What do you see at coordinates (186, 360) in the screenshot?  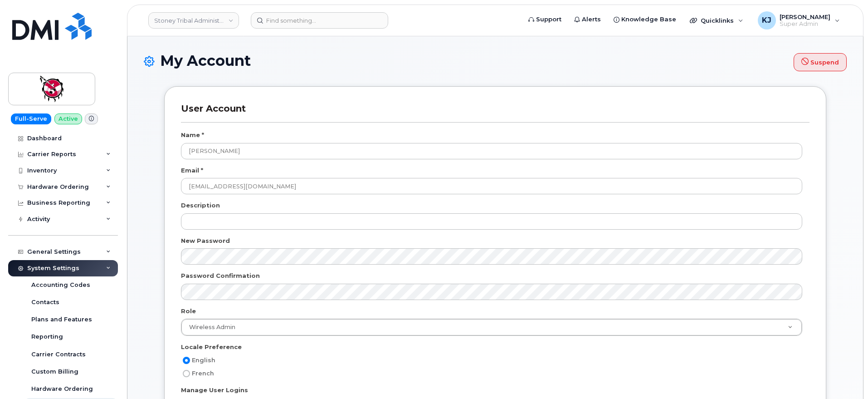 I see `input: English` at bounding box center [186, 360].